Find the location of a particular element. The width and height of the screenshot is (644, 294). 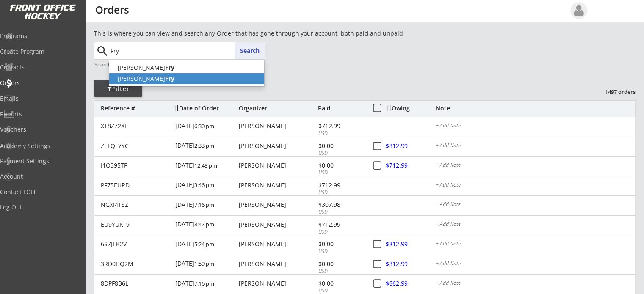

div: 1497 orders is located at coordinates (614, 92).